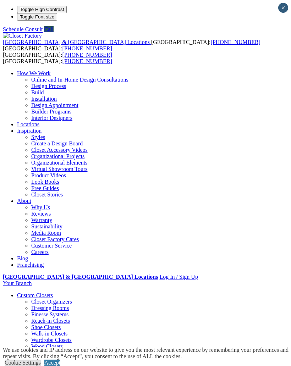 This screenshot has height=366, width=291. I want to click on a: Call, so click(49, 29).